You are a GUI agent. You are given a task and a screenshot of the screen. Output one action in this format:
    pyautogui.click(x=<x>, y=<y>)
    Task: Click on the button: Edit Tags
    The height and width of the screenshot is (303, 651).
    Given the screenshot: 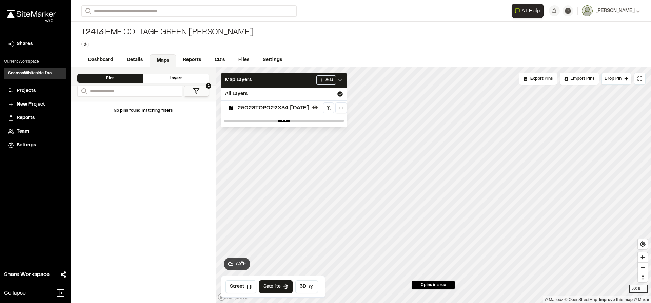 What is the action you would take?
    pyautogui.click(x=85, y=44)
    